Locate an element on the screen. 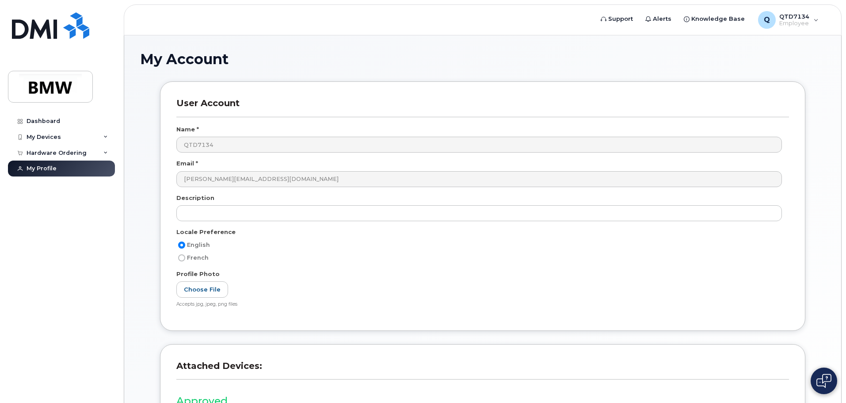 This screenshot has height=403, width=846. div: Accepts jpg, jpeg, png files is located at coordinates (479, 304).